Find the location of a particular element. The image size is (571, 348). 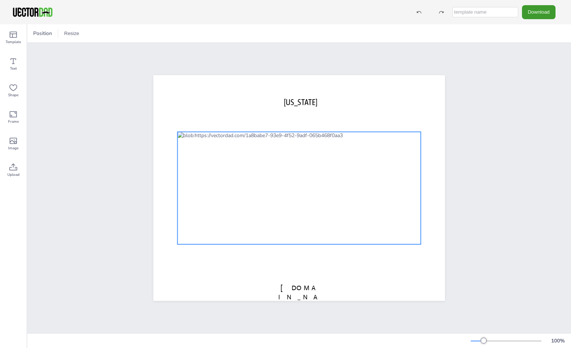

span: Text is located at coordinates (13, 69).